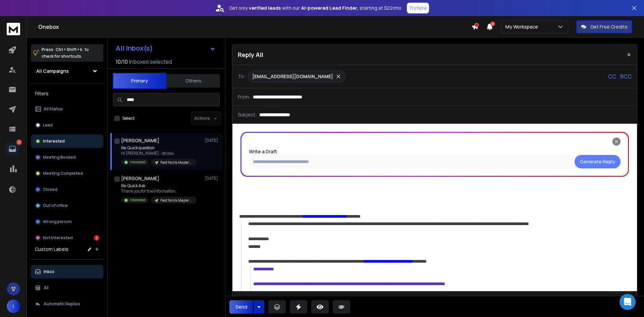 The image size is (644, 317). Describe the element at coordinates (159, 148) in the screenshot. I see `p: Re: Quick question` at that location.